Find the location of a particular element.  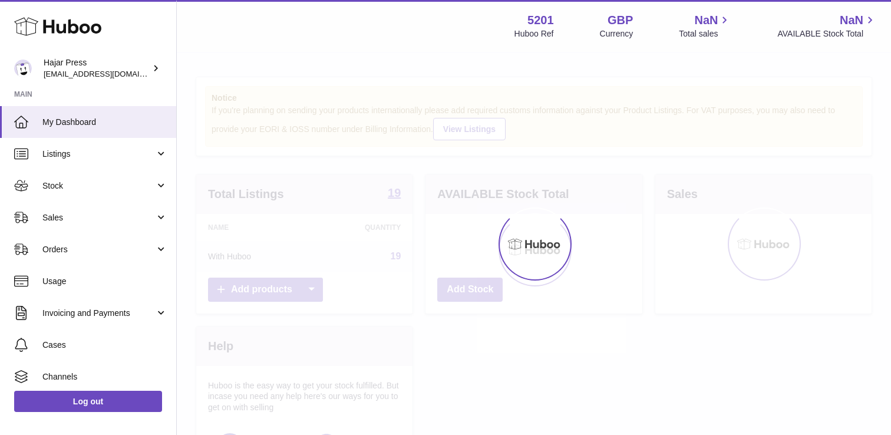

span: Cases is located at coordinates (105, 345).